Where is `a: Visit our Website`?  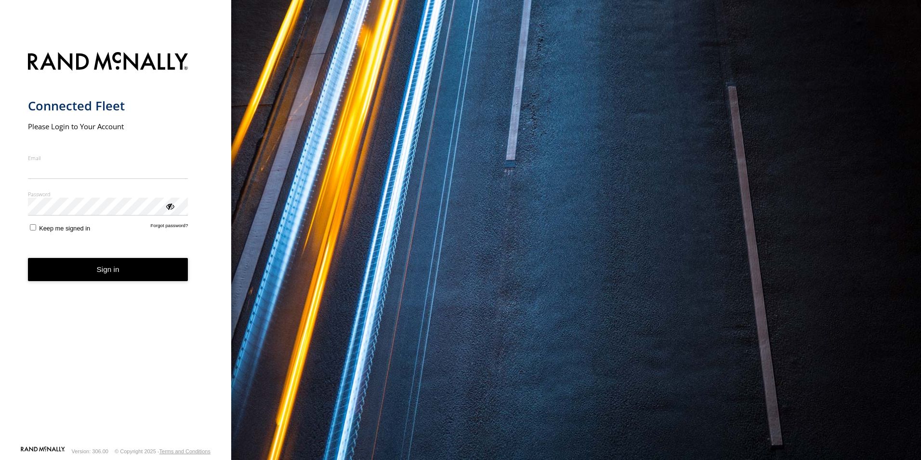 a: Visit our Website is located at coordinates (43, 451).